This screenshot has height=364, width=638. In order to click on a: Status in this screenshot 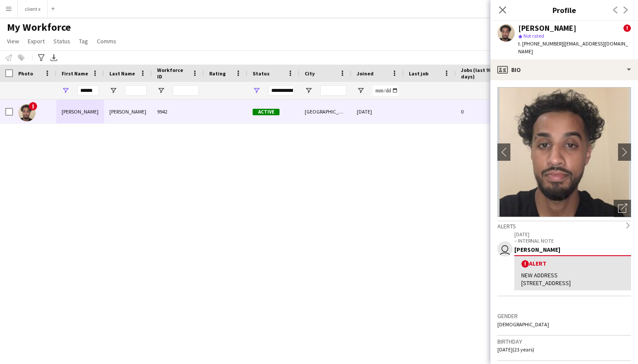, I will do `click(61, 41)`.